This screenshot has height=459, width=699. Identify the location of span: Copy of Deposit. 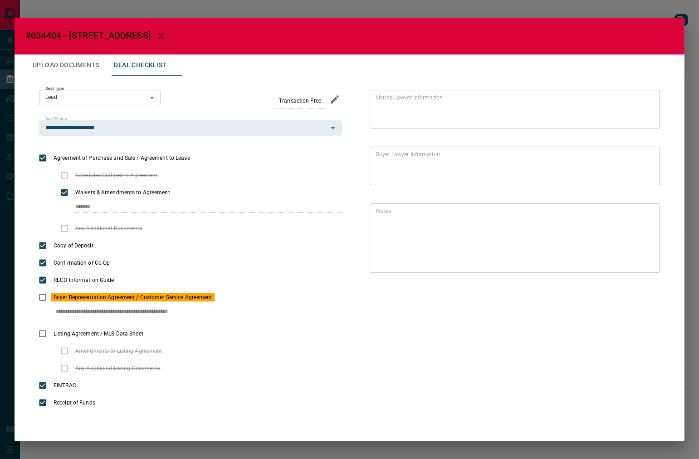
(74, 245).